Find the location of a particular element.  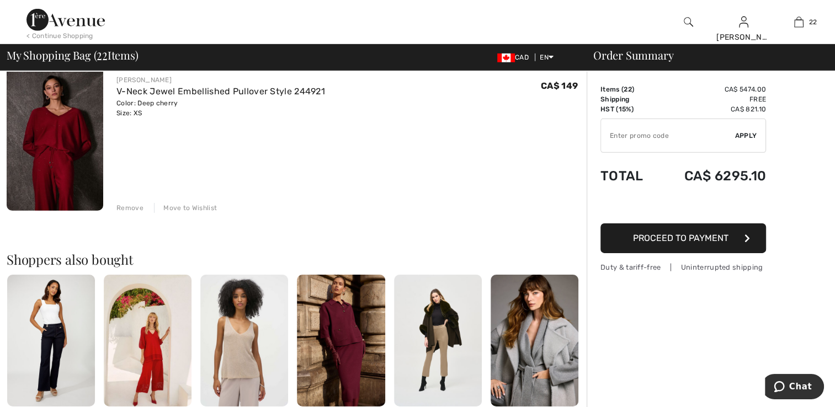

img: My Bag is located at coordinates (798, 22).